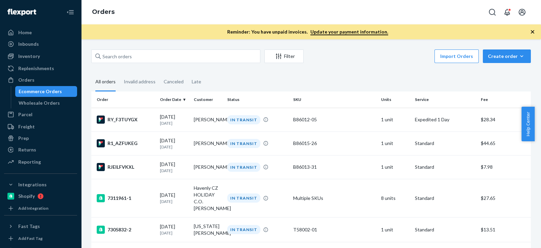 Image resolution: width=541 pixels, height=248 pixels. Describe the element at coordinates (507, 56) in the screenshot. I see `button: Create order` at that location.